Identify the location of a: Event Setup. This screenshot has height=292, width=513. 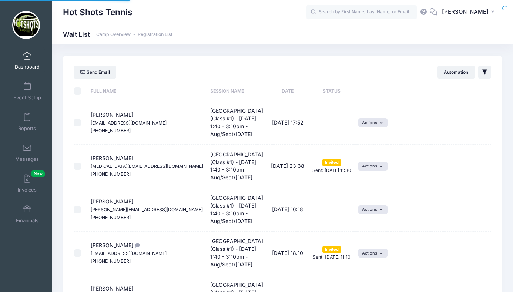
(27, 91).